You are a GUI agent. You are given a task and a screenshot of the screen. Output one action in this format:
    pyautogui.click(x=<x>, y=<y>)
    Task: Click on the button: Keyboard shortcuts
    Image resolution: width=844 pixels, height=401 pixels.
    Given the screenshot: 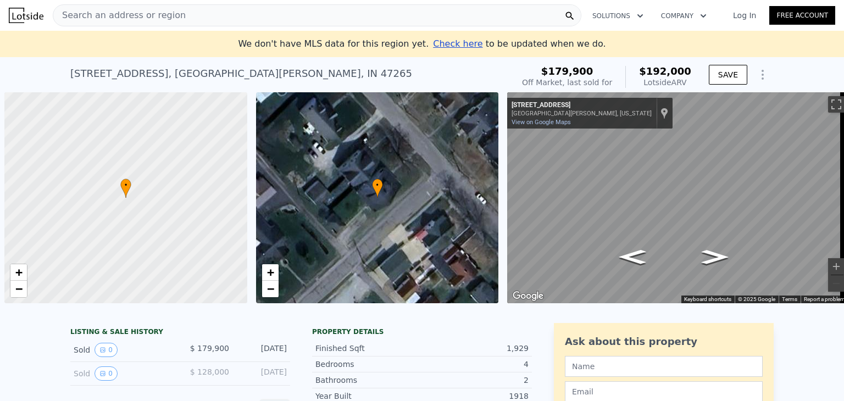 What is the action you would take?
    pyautogui.click(x=708, y=300)
    